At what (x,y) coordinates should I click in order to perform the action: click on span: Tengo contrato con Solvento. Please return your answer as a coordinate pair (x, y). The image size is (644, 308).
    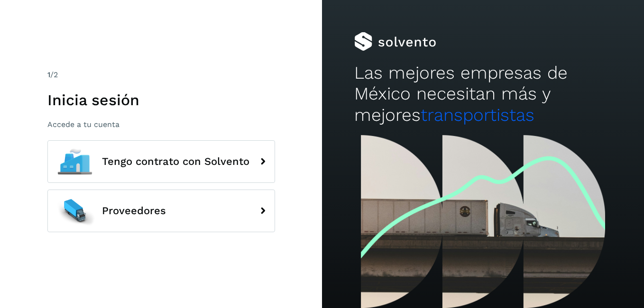
    Looking at the image, I should click on (175, 162).